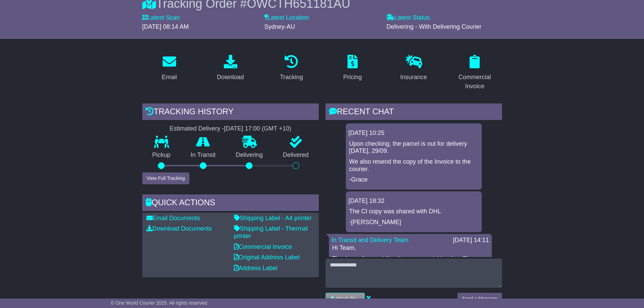 The width and height of the screenshot is (644, 308). I want to click on button: Send a Message, so click(479, 299).